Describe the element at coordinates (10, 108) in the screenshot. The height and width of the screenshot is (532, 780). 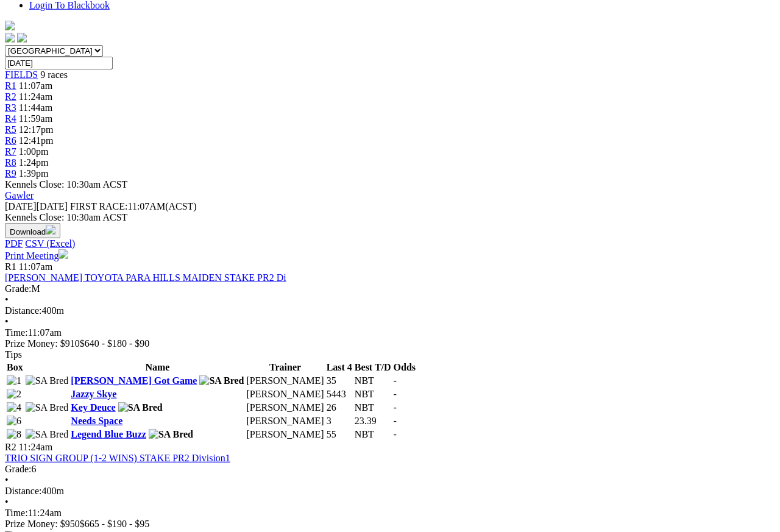
I see `a: R3` at that location.